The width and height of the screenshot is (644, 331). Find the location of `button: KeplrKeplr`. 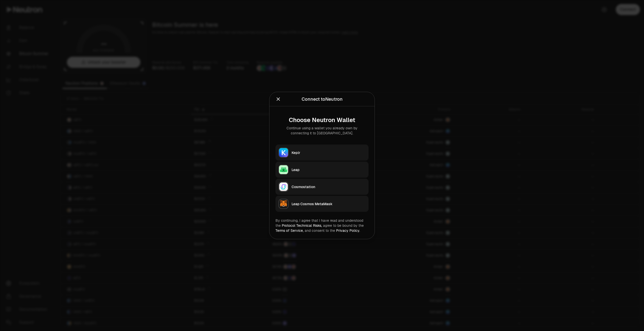

button: KeplrKeplr is located at coordinates (322, 153).